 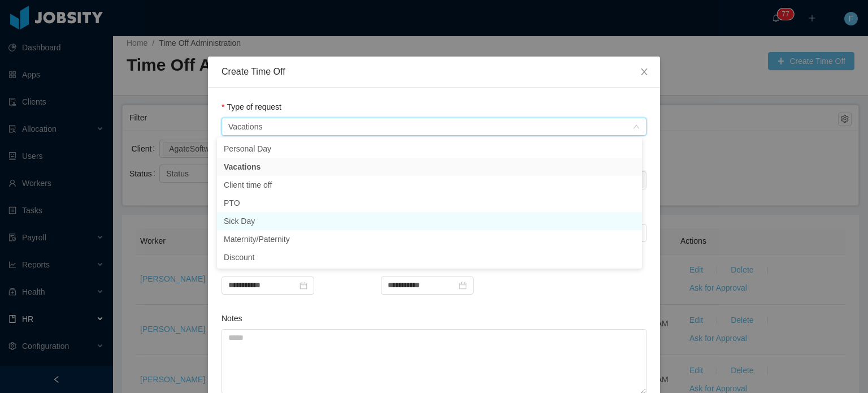 I want to click on li: Discount, so click(x=430, y=257).